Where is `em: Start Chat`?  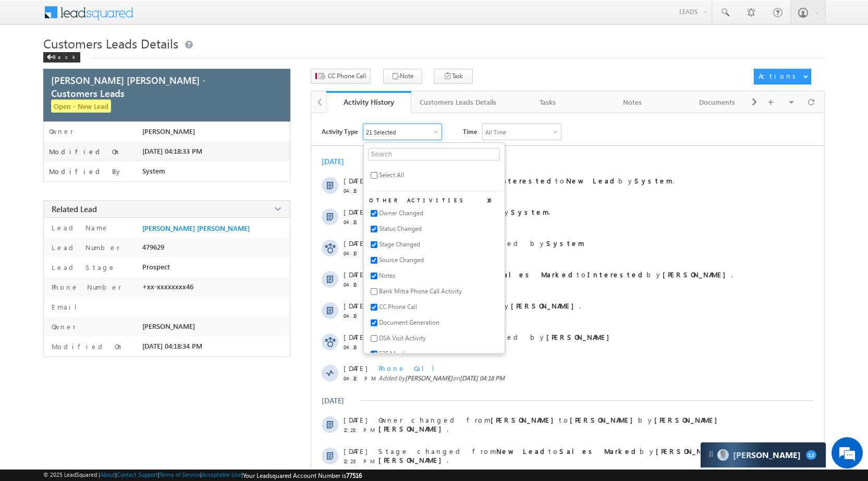
em: Start Chat is located at coordinates (166, 328).